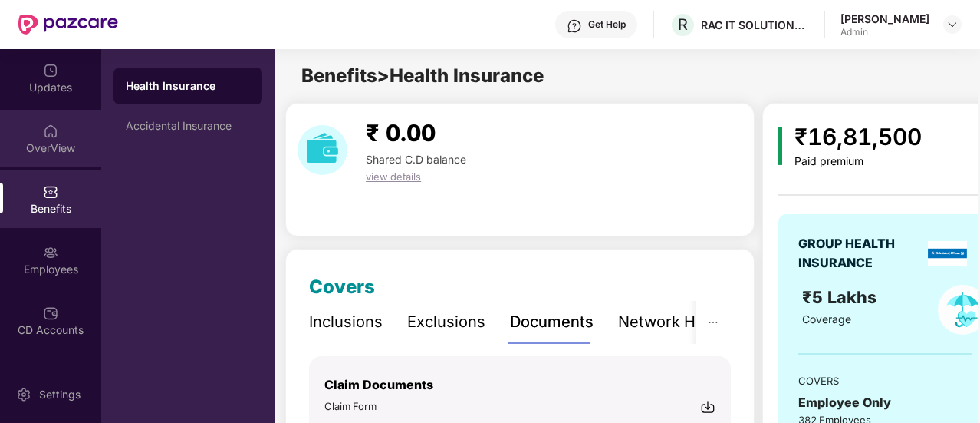 The height and width of the screenshot is (423, 980). Describe the element at coordinates (322, 150) in the screenshot. I see `img: download` at that location.